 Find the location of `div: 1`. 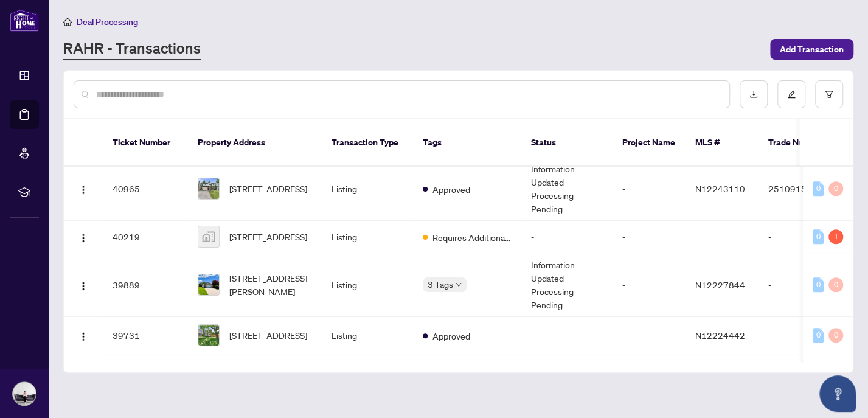

div: 1 is located at coordinates (835, 236).